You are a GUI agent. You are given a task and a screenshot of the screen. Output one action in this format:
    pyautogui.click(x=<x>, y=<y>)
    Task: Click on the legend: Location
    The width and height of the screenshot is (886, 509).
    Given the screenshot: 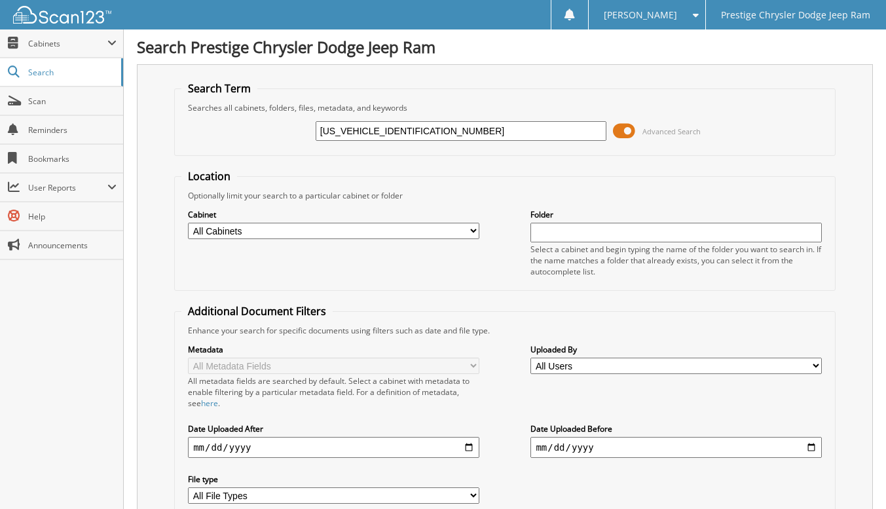 What is the action you would take?
    pyautogui.click(x=209, y=176)
    